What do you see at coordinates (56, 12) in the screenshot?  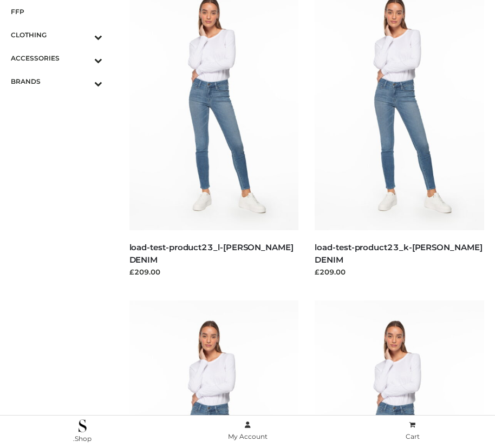 I see `span: FFP` at bounding box center [56, 12].